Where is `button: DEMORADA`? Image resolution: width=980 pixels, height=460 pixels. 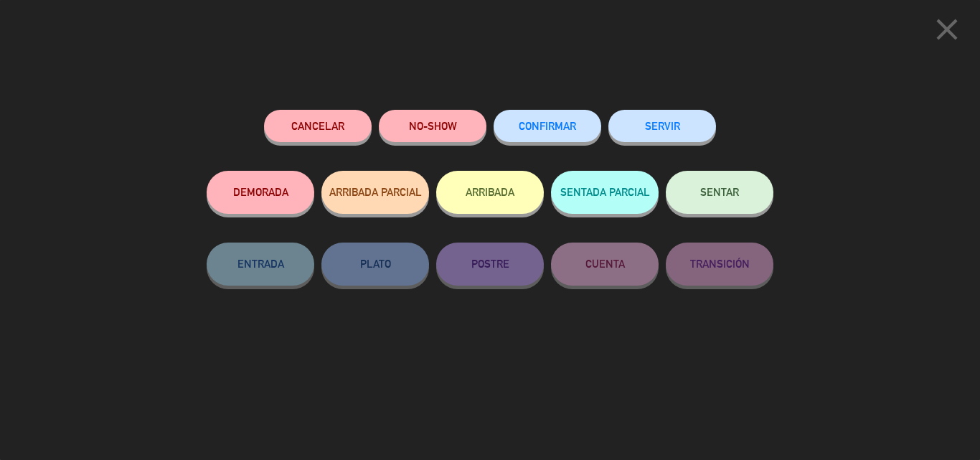 button: DEMORADA is located at coordinates (261, 192).